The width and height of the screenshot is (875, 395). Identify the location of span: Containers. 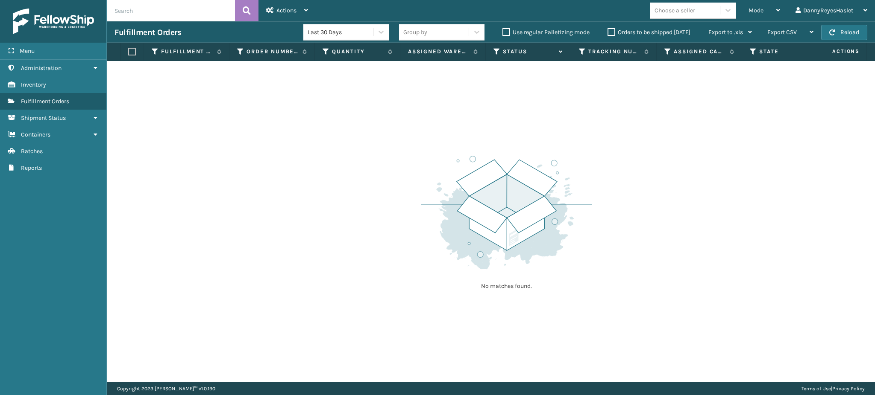
(35, 135).